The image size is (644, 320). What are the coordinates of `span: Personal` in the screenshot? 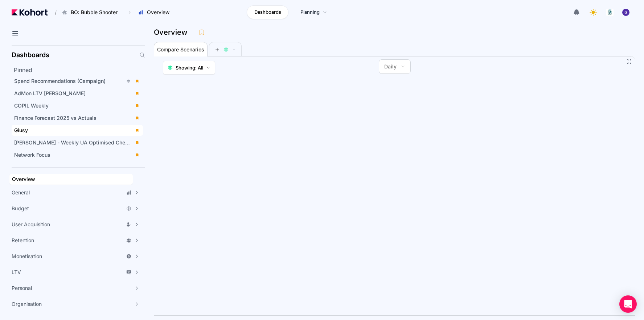 It's located at (22, 288).